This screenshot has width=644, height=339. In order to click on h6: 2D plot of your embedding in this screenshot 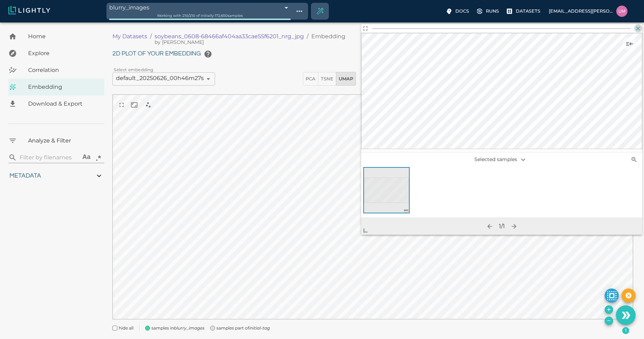, I will do `click(373, 54)`.